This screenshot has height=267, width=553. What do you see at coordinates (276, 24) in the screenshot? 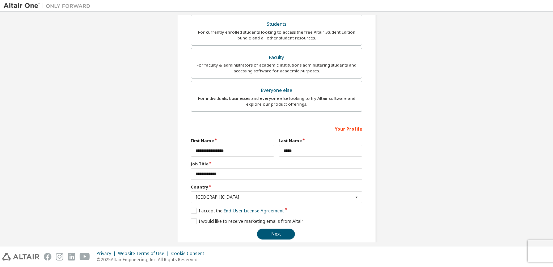
I see `div: Students` at bounding box center [276, 24].